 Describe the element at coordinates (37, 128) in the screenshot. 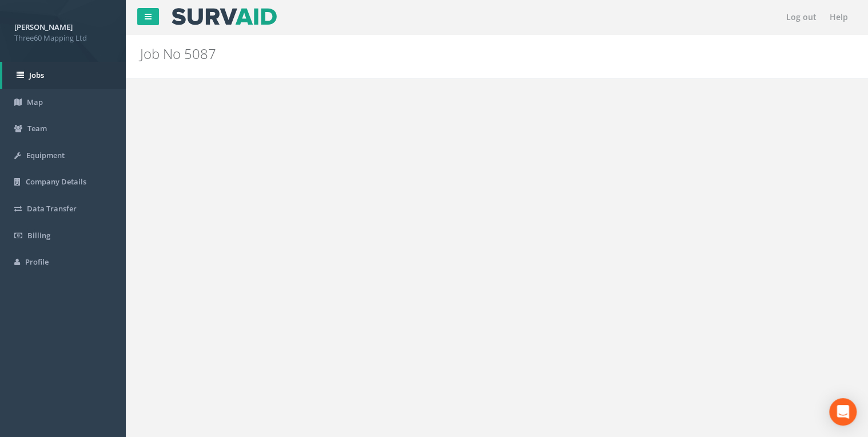

I see `span: Team` at that location.